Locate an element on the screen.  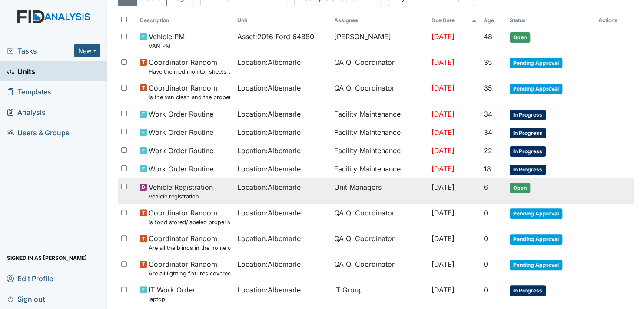
span: 48 is located at coordinates (488, 36).